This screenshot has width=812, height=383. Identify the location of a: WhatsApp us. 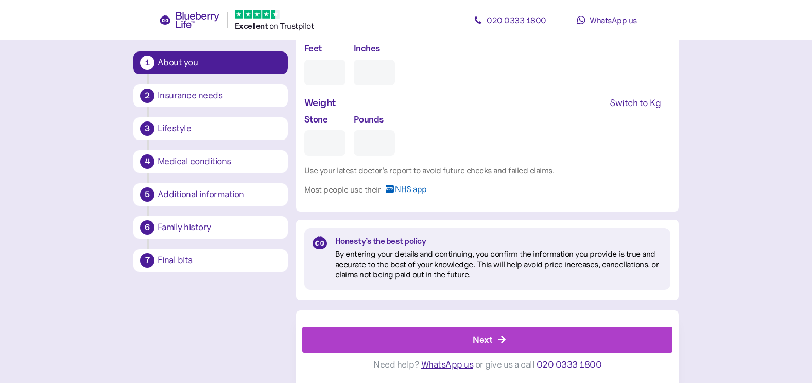
(607, 20).